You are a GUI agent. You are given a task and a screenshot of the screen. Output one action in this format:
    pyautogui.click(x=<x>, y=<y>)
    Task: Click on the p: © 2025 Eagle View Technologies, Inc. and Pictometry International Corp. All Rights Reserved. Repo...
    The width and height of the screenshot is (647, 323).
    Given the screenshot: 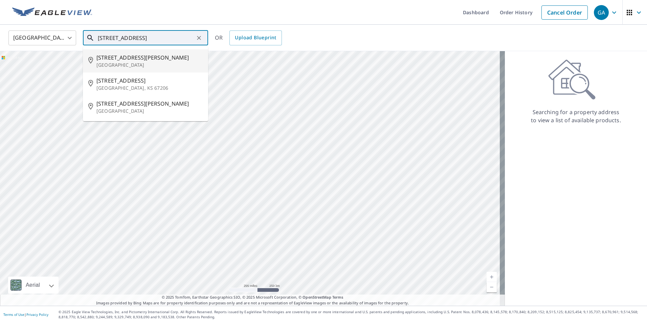 What is the action you would take?
    pyautogui.click(x=351, y=314)
    